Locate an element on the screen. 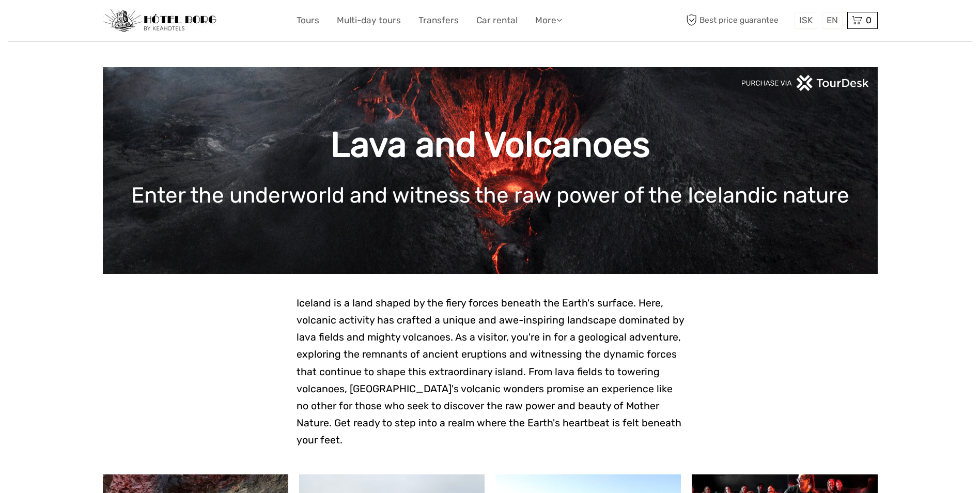  a: Tours is located at coordinates (308, 20).